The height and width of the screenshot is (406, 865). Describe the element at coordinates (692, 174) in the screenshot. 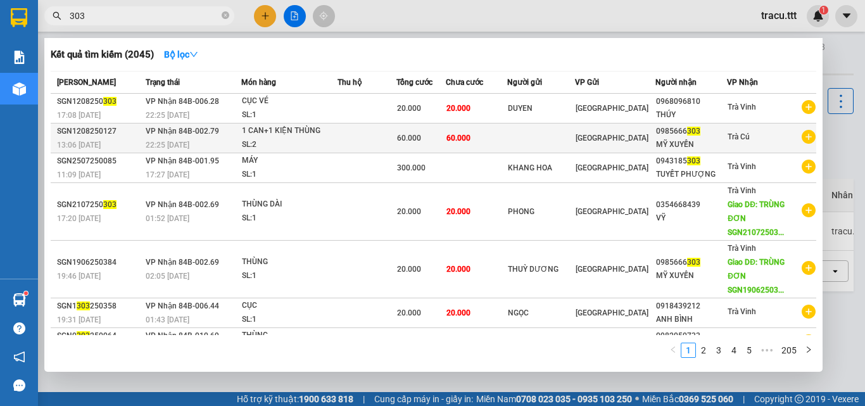

I see `div: TUYẾT PHƯỢNG` at that location.